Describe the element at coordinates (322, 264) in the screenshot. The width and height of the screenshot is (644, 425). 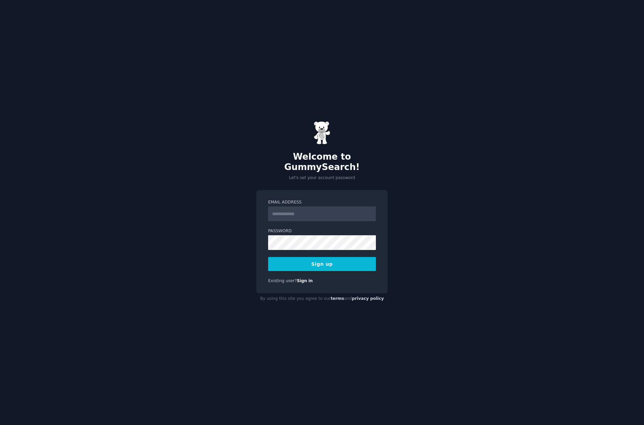
I see `button: Sign up` at that location.